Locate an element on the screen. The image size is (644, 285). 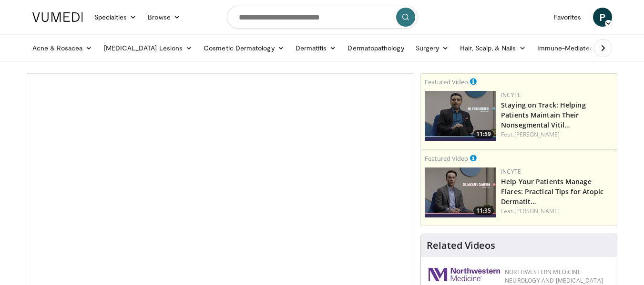
a: Surgery is located at coordinates (433, 48).